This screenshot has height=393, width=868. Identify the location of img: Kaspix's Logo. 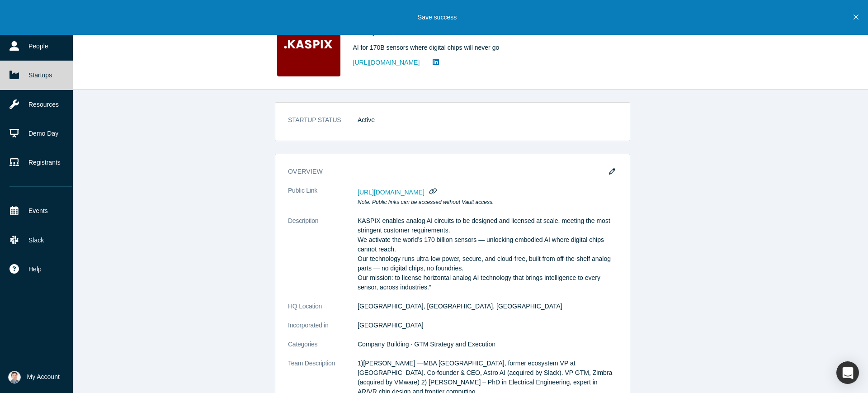
(308, 45).